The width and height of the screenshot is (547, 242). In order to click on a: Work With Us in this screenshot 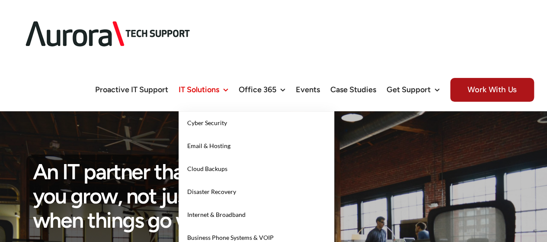, I will do `click(492, 89)`.